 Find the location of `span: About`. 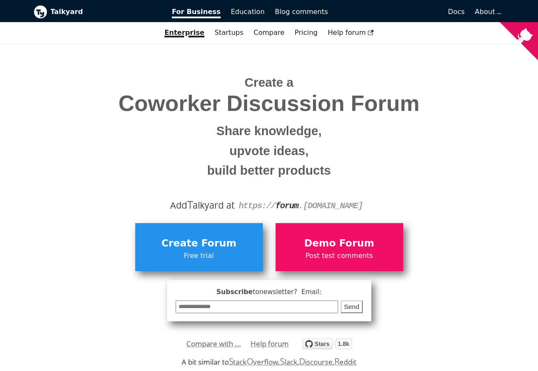

span: About is located at coordinates (487, 11).